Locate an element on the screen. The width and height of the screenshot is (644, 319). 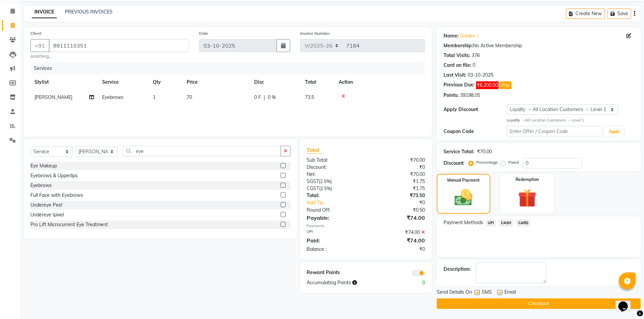
button: Create New is located at coordinates (585, 13).